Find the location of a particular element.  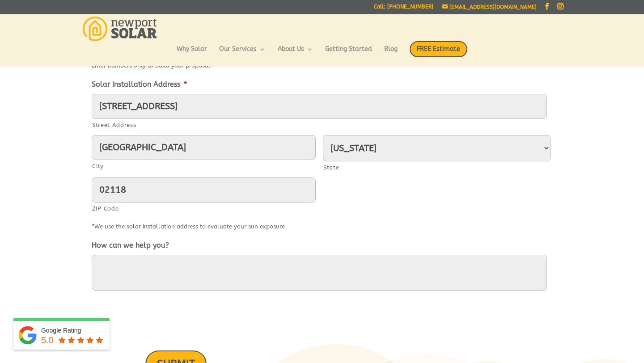

a: About Us is located at coordinates (295, 53).